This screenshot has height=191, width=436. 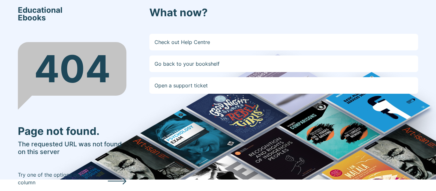 I want to click on a: Go back to your bookshelf, so click(x=284, y=64).